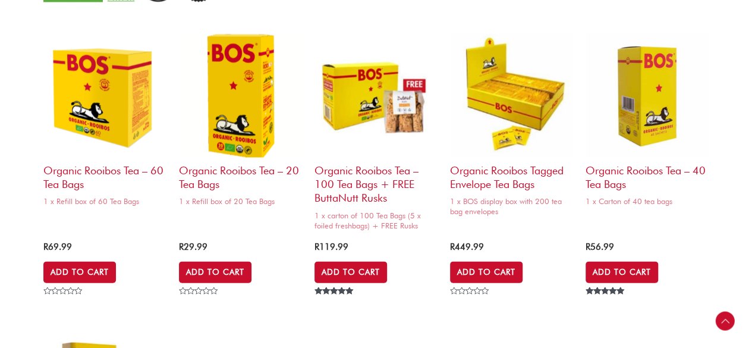 This screenshot has height=348, width=752. I want to click on bdi: 449.99, so click(467, 247).